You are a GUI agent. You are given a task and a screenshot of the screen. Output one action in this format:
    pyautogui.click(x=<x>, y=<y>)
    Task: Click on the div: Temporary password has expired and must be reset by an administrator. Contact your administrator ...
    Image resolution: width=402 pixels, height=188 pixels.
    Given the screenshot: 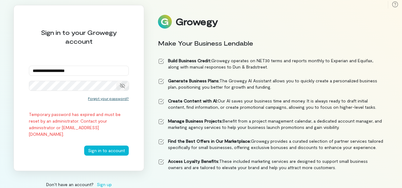 What is the action you would take?
    pyautogui.click(x=79, y=124)
    